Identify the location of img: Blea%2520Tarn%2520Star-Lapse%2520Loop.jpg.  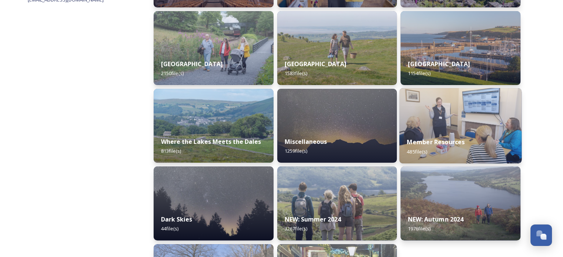
(337, 126).